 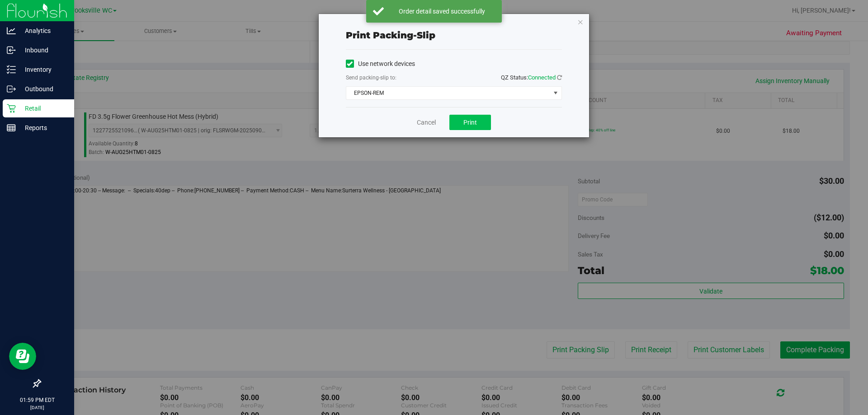 I want to click on button: Print, so click(x=470, y=122).